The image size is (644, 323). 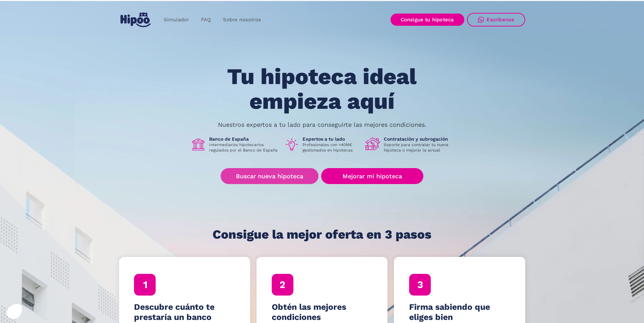 I want to click on a: Simulador, so click(x=176, y=20).